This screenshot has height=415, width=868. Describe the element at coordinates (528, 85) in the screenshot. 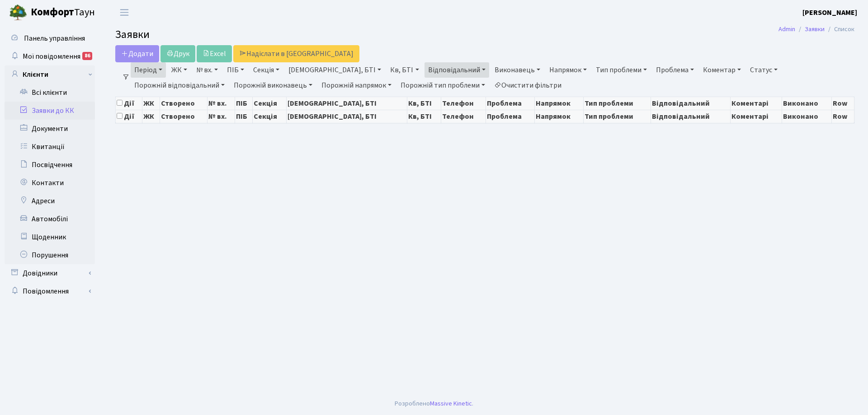

I see `a: Очистити фільтри` at that location.